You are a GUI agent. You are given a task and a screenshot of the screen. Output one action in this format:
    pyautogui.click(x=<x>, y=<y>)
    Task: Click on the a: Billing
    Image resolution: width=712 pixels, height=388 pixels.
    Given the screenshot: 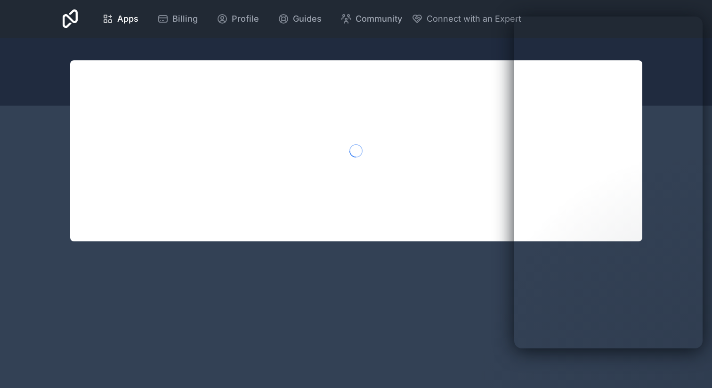 What is the action you would take?
    pyautogui.click(x=178, y=19)
    